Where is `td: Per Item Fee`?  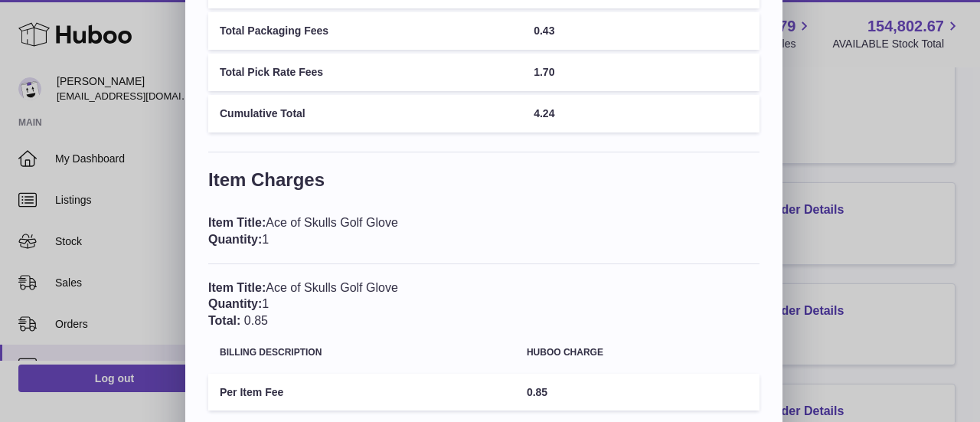 td: Per Item Fee is located at coordinates (361, 392).